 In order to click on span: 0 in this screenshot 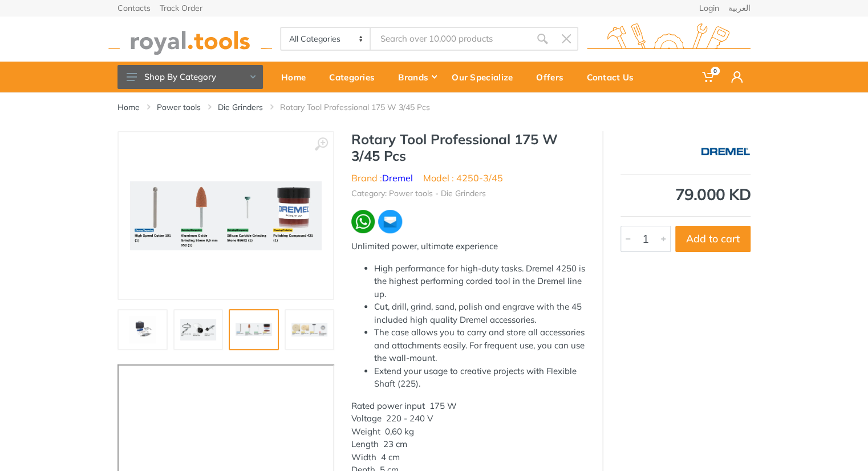, I will do `click(715, 71)`.